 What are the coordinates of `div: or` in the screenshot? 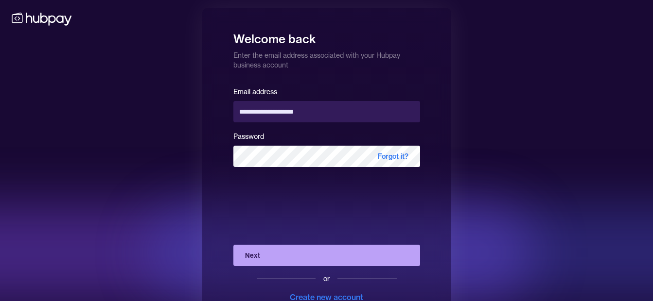 It's located at (326, 279).